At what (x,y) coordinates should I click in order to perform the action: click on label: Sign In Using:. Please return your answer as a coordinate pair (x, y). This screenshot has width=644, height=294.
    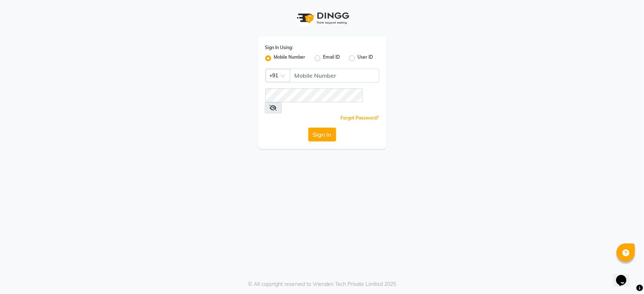
    Looking at the image, I should click on (279, 47).